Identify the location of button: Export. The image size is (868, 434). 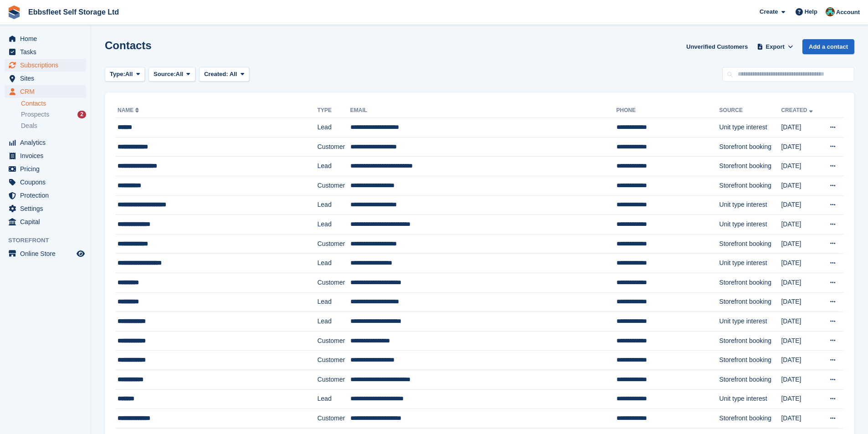
(775, 46).